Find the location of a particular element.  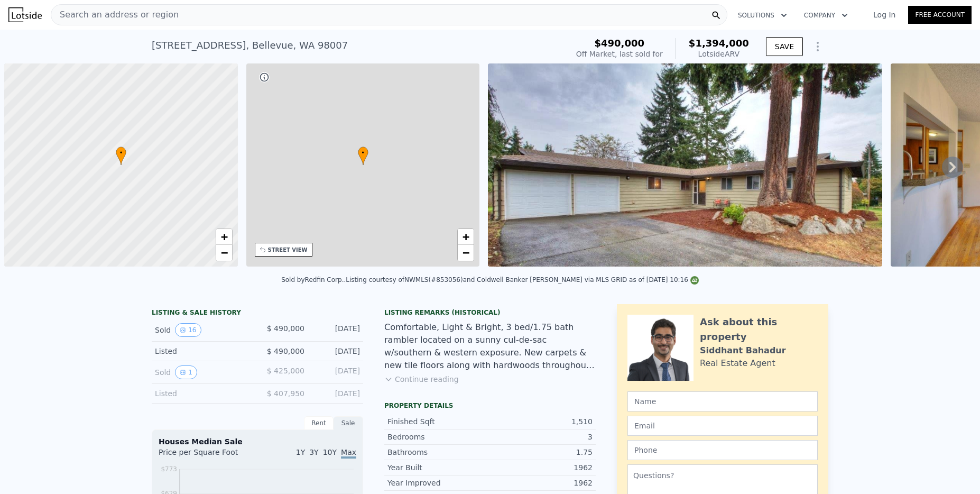

div: Sold by Redfin Corp. . is located at coordinates (314, 279).